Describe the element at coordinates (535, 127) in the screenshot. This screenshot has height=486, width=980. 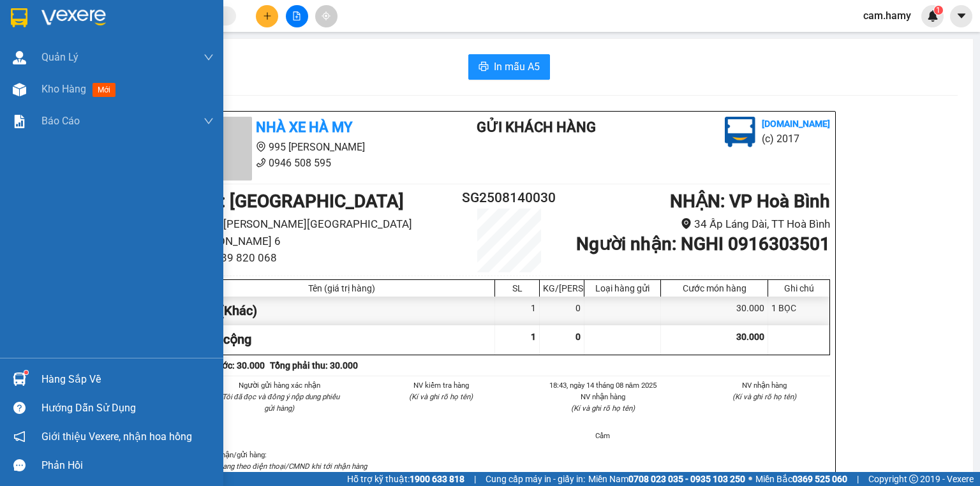
I see `b: Gửi khách hàng` at that location.